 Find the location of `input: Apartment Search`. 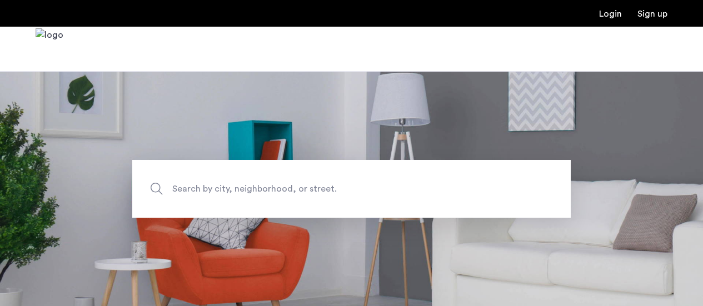

input: Apartment Search is located at coordinates (351, 189).